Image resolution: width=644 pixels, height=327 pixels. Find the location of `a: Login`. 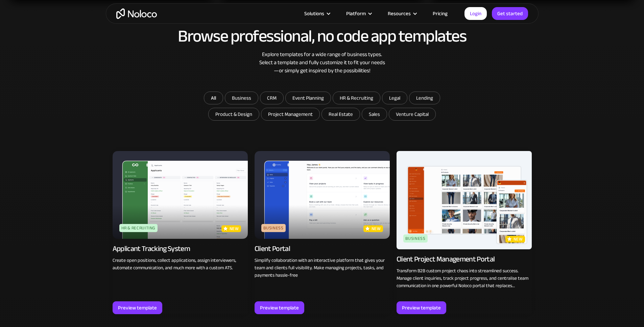

a: Login is located at coordinates (476, 13).